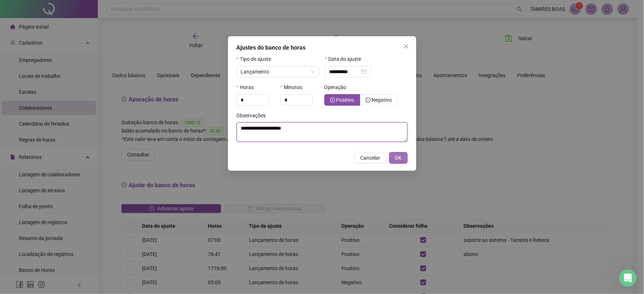  I want to click on label: Observações, so click(253, 115).